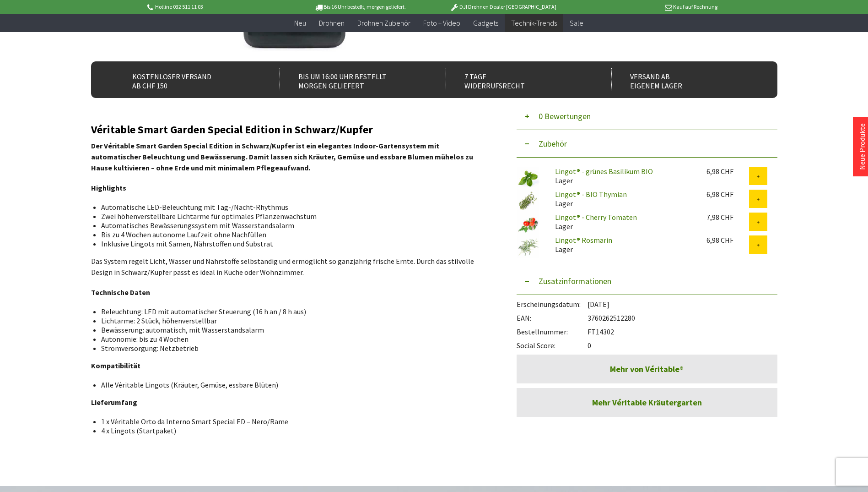 The height and width of the screenshot is (492, 868). What do you see at coordinates (301, 23) in the screenshot?
I see `span: Neu` at bounding box center [301, 23].